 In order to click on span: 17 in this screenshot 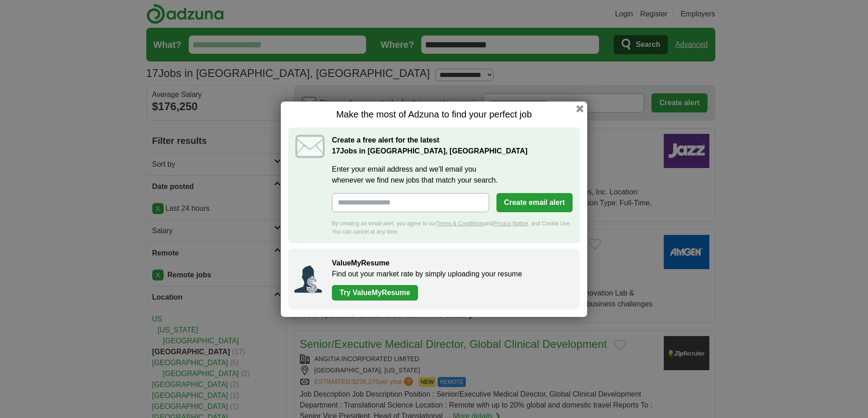, I will do `click(336, 152)`.